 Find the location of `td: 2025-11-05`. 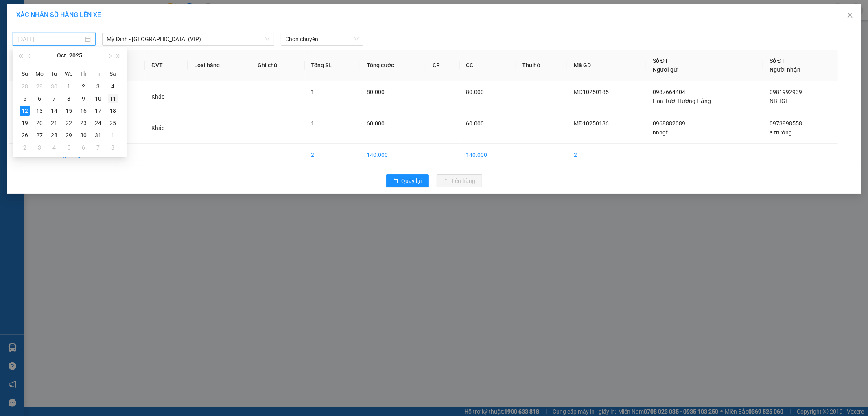

td: 2025-11-05 is located at coordinates (69, 147).